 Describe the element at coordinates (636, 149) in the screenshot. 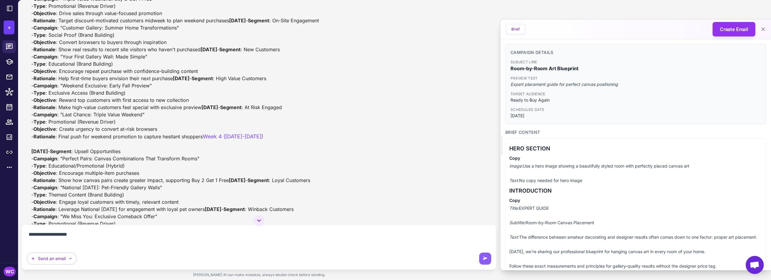

I see `h3: HERO SECTION` at that location.